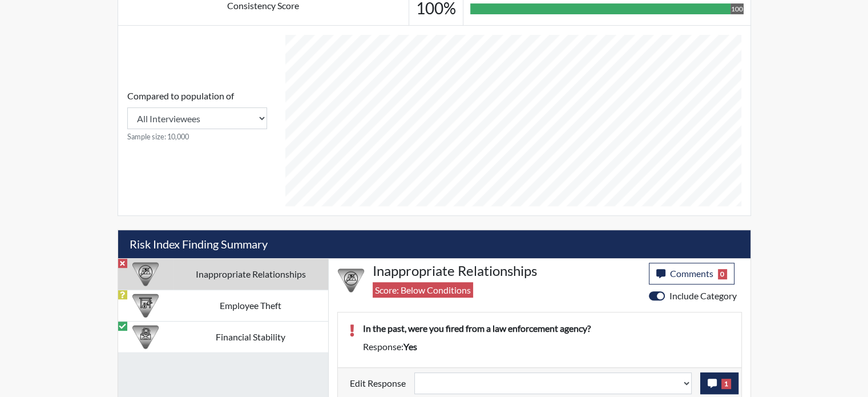 This screenshot has height=397, width=868. What do you see at coordinates (703, 296) in the screenshot?
I see `label: Include Category` at bounding box center [703, 296].